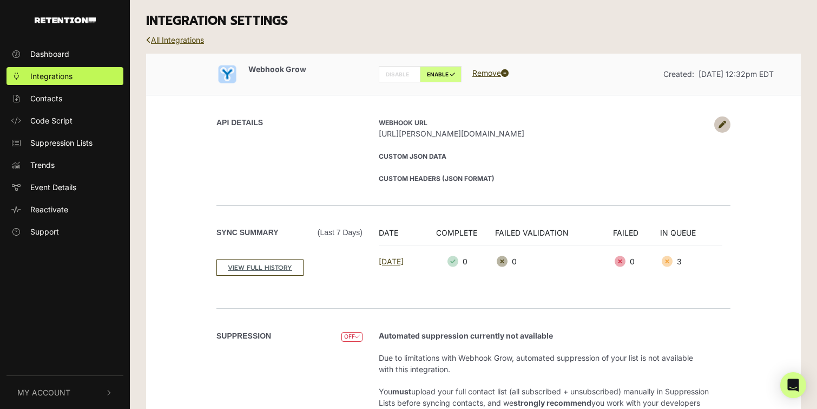 This screenshot has width=817, height=409. What do you see at coordinates (402, 236) in the screenshot?
I see `th: DATE` at bounding box center [402, 236].